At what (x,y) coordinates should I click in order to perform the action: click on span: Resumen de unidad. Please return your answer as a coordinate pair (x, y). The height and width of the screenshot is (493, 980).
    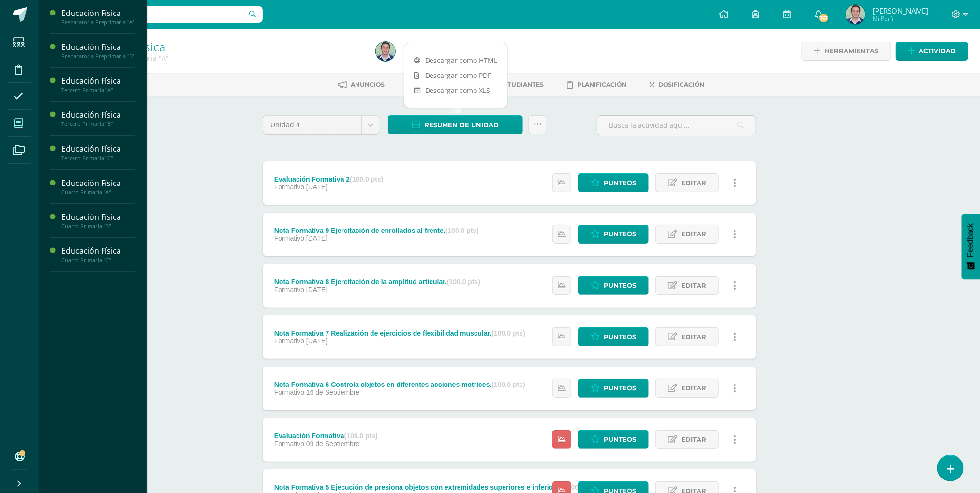
    Looking at the image, I should click on (461, 125).